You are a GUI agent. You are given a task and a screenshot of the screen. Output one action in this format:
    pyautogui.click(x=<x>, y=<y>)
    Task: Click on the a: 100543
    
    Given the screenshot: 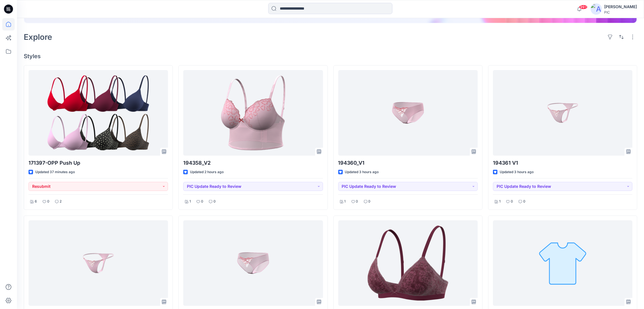 What is the action you would take?
    pyautogui.click(x=408, y=263)
    